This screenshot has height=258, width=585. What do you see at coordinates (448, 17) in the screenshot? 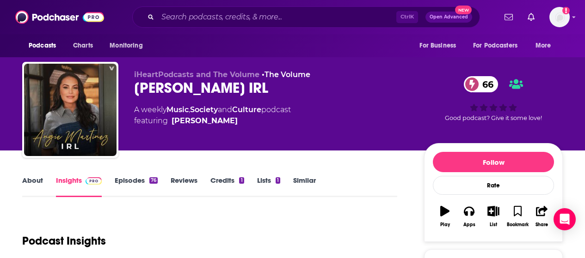
I see `button: Open AdvancedNew` at bounding box center [448, 17].